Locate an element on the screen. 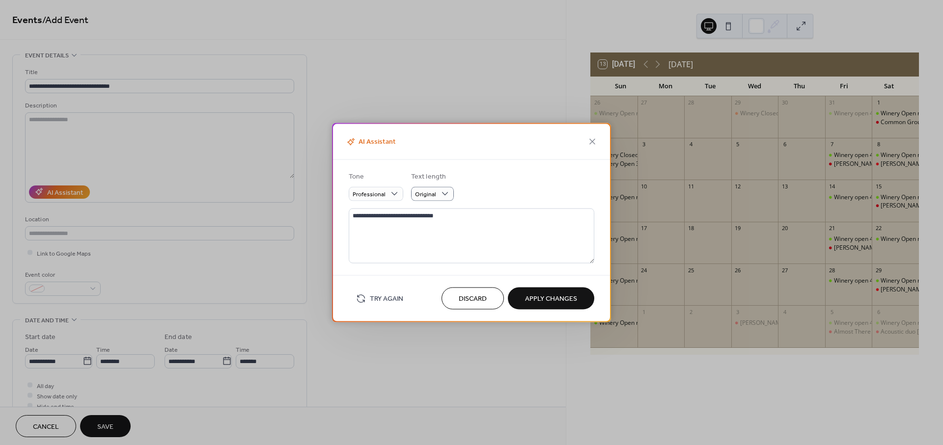 This screenshot has width=943, height=445. button: Apply Changes is located at coordinates (551, 299).